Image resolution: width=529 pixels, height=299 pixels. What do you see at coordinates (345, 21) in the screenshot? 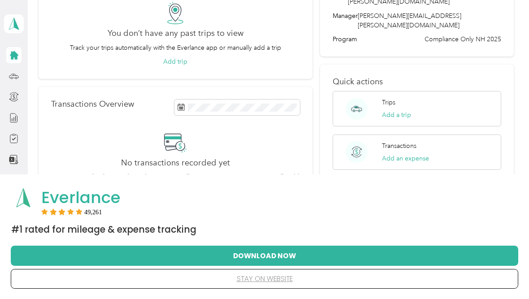
I see `span: Manager` at bounding box center [345, 21].